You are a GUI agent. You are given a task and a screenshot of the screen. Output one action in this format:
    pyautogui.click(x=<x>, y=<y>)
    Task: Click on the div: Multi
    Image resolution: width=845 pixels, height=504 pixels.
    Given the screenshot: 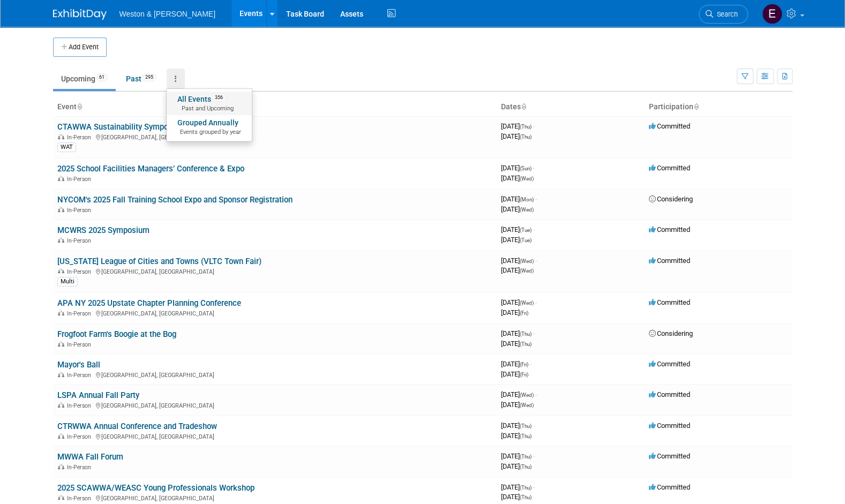 What is the action you would take?
    pyautogui.click(x=67, y=282)
    